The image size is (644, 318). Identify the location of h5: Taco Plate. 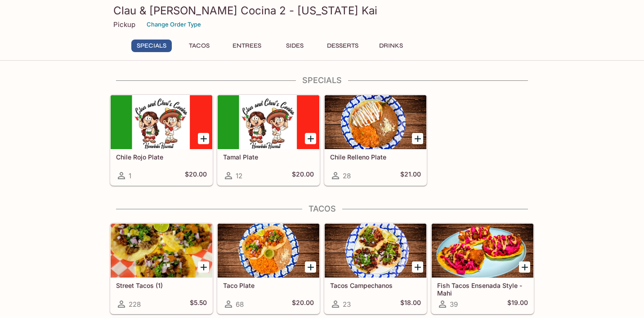
(268, 286).